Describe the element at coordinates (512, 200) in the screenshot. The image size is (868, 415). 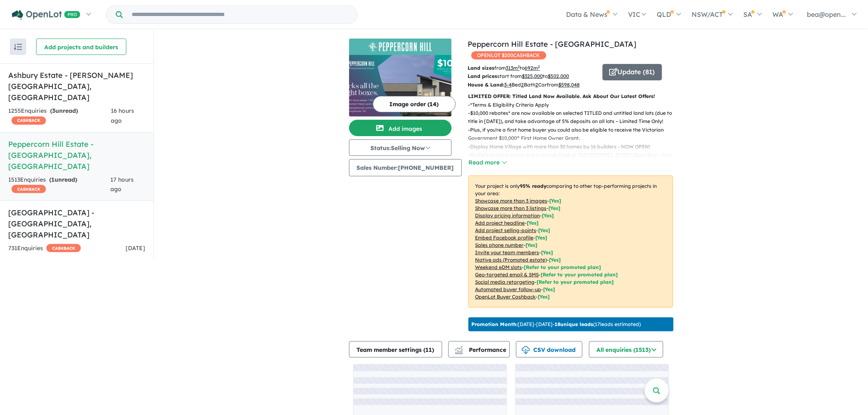
I see `u: Showcase more than 3 images` at that location.